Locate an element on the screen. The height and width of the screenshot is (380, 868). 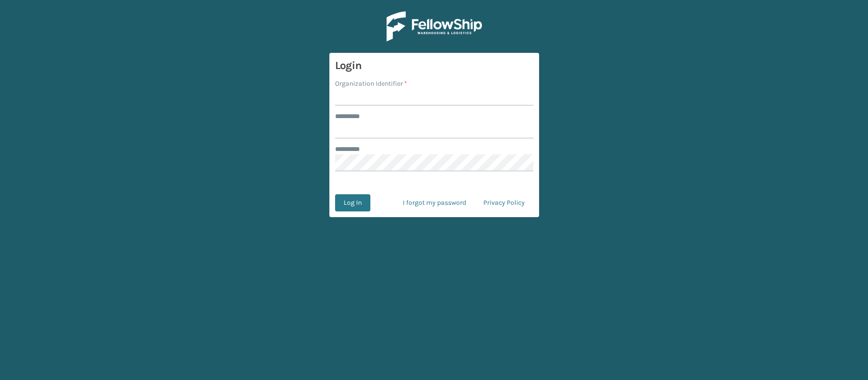
h3: Login is located at coordinates (434, 66).